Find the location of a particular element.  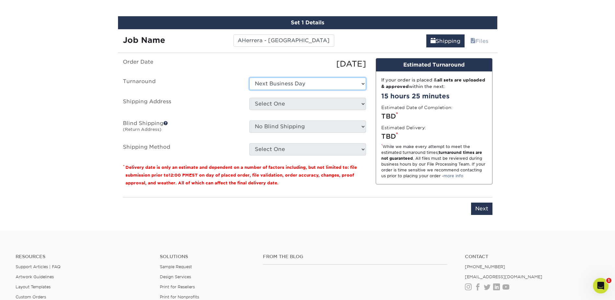

a: Print for Nonprofits is located at coordinates (179, 296).